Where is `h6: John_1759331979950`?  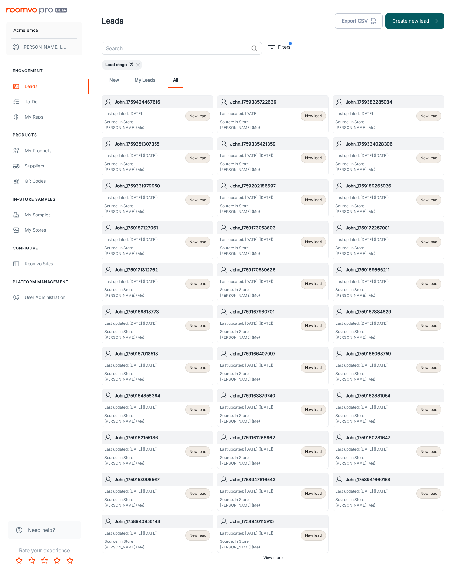 h6: John_1759331979950 is located at coordinates (163, 186).